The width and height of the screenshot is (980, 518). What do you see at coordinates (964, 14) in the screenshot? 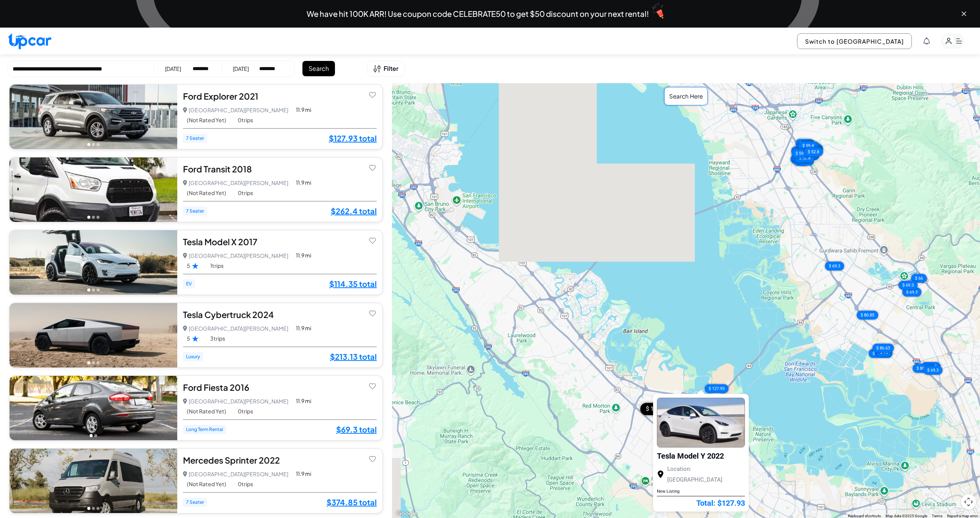
I see `button: Close banner` at bounding box center [964, 14].